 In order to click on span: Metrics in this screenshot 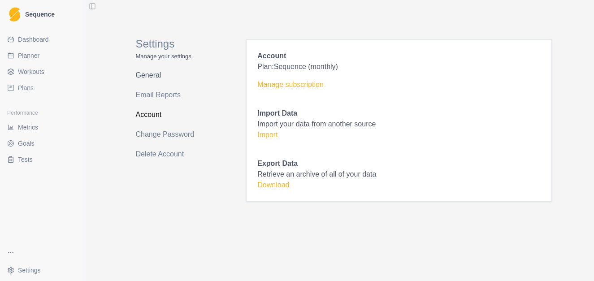, I will do `click(28, 127)`.